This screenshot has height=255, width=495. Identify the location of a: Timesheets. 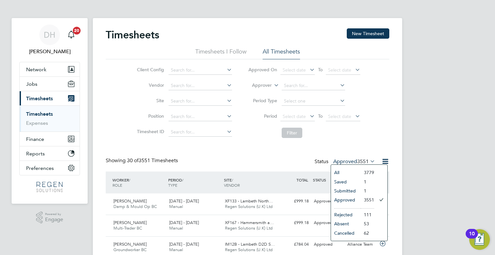
(39, 114).